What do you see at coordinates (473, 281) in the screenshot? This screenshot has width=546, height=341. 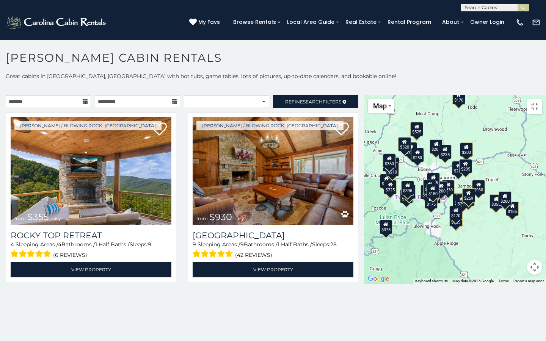 I see `span: Map data ©2025 Google` at bounding box center [473, 281].